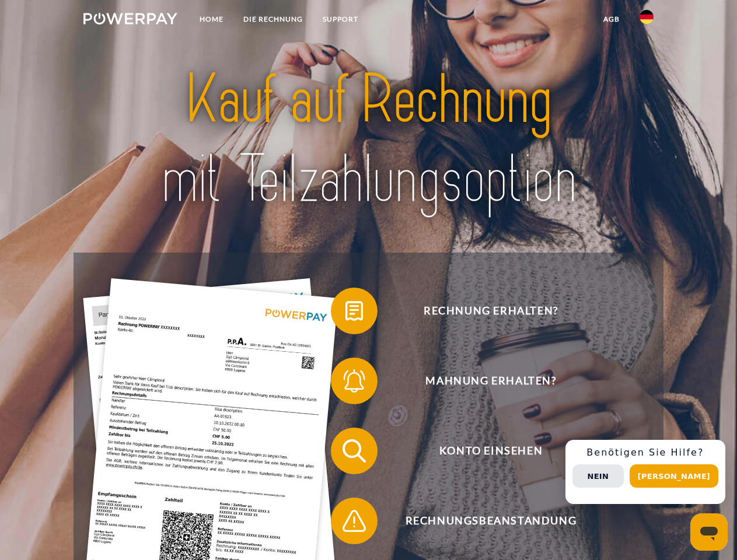  Describe the element at coordinates (490, 381) in the screenshot. I see `span: Mahnung erhalten?` at that location.